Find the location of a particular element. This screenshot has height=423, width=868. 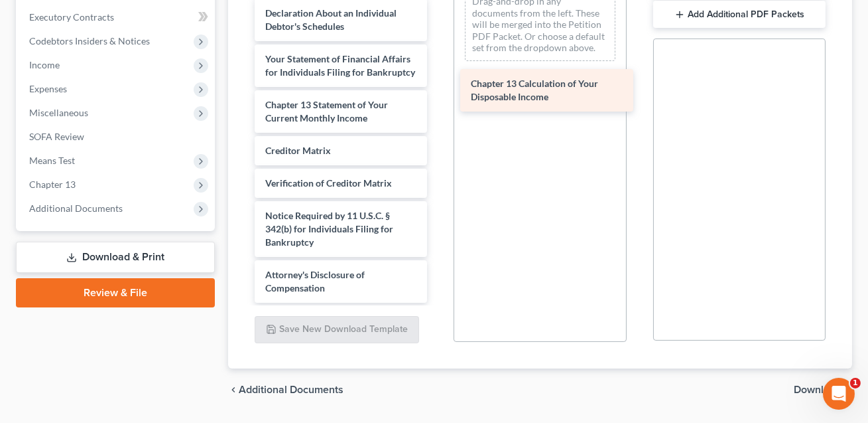

span: Executory Contracts is located at coordinates (72, 17).